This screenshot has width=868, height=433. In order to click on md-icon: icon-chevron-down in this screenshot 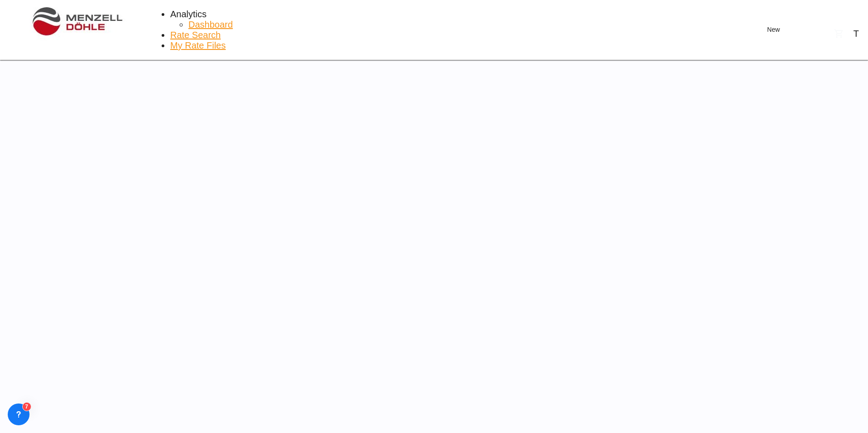, I will do `click(785, 30)`.